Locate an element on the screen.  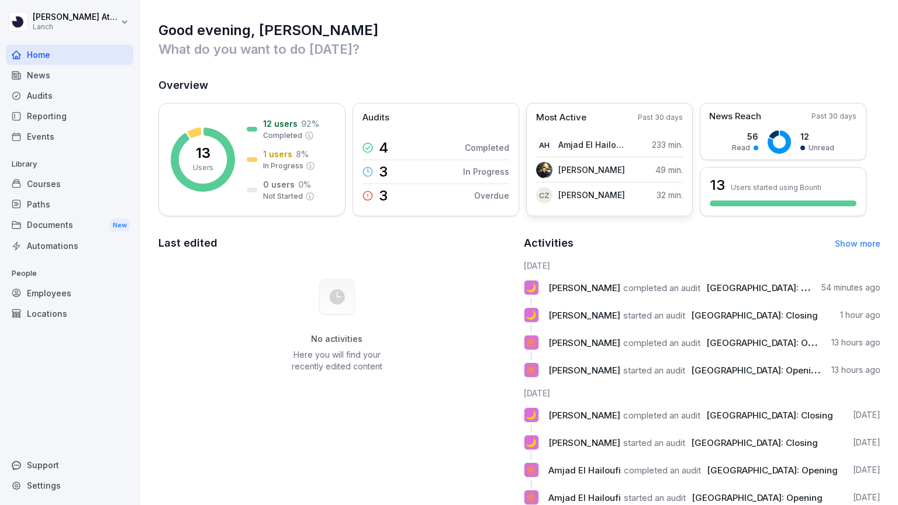
a: Reporting is located at coordinates (70, 116).